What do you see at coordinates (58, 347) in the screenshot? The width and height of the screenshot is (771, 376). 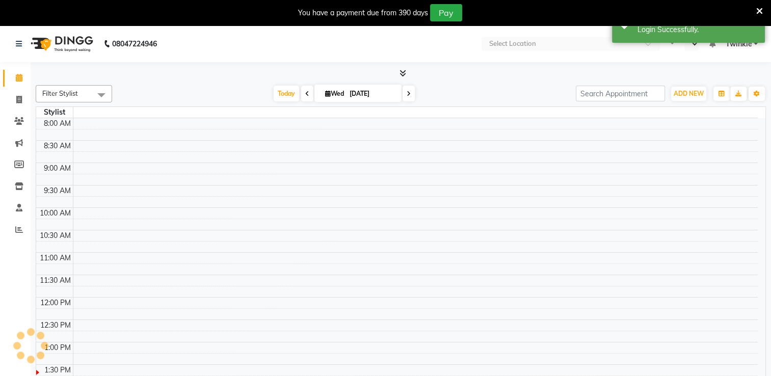 I see `div: 1:00 PM` at bounding box center [58, 347].